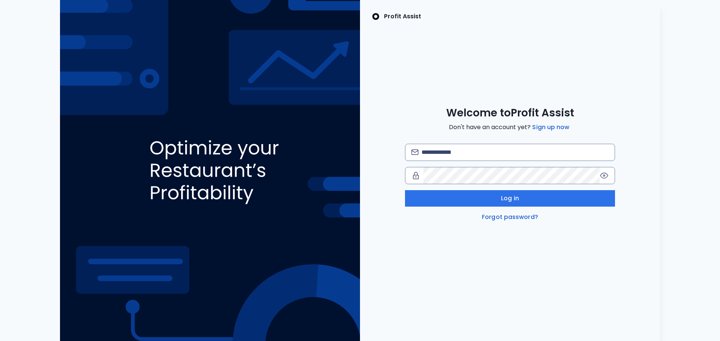  What do you see at coordinates (510, 199) in the screenshot?
I see `button: Log in` at bounding box center [510, 199].